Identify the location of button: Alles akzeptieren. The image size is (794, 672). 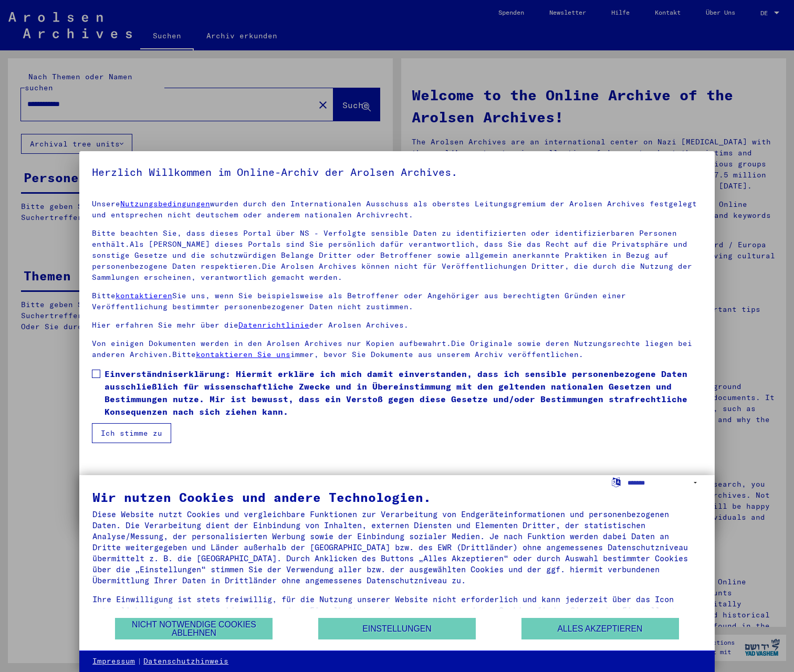
(601, 629).